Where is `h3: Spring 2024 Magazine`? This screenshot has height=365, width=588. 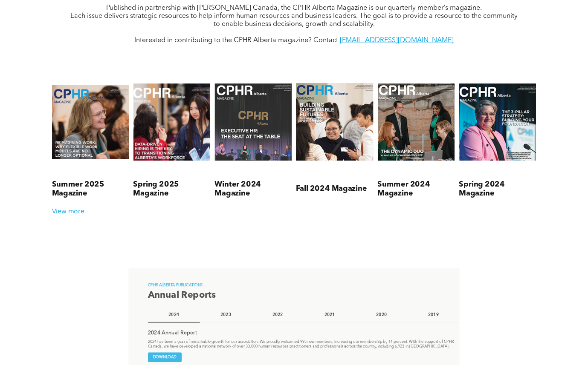 h3: Spring 2024 Magazine is located at coordinates (498, 189).